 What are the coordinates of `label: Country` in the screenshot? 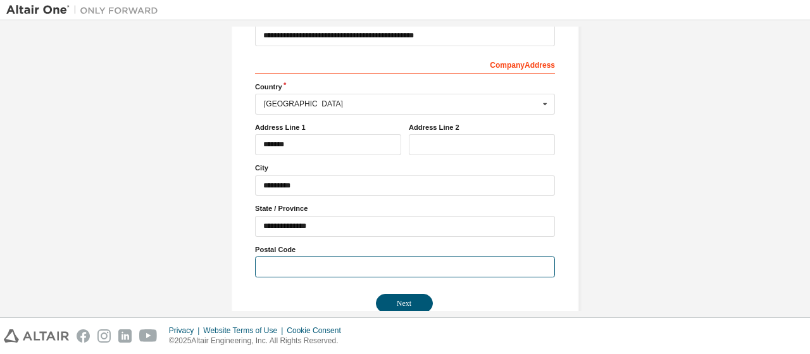 It's located at (405, 87).